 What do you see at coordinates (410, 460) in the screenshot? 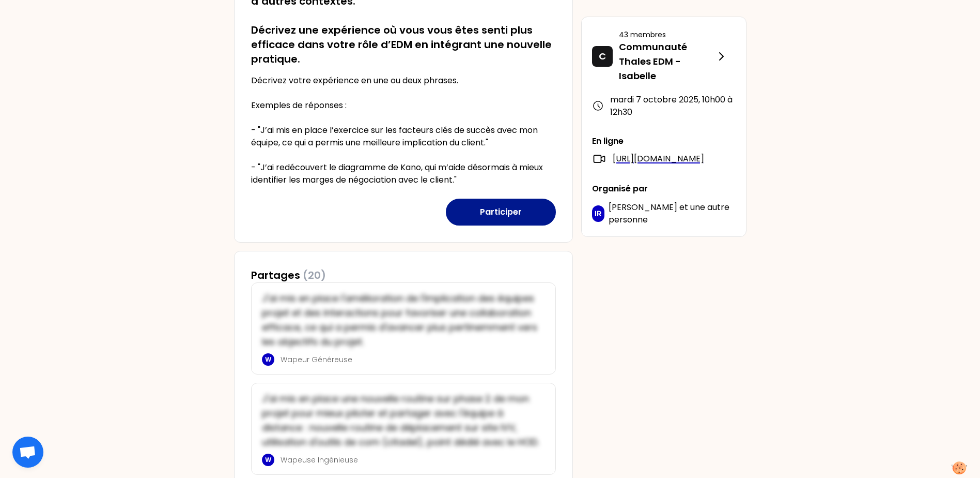
I see `p: Wapeuse Ingénieuse` at bounding box center [410, 460].